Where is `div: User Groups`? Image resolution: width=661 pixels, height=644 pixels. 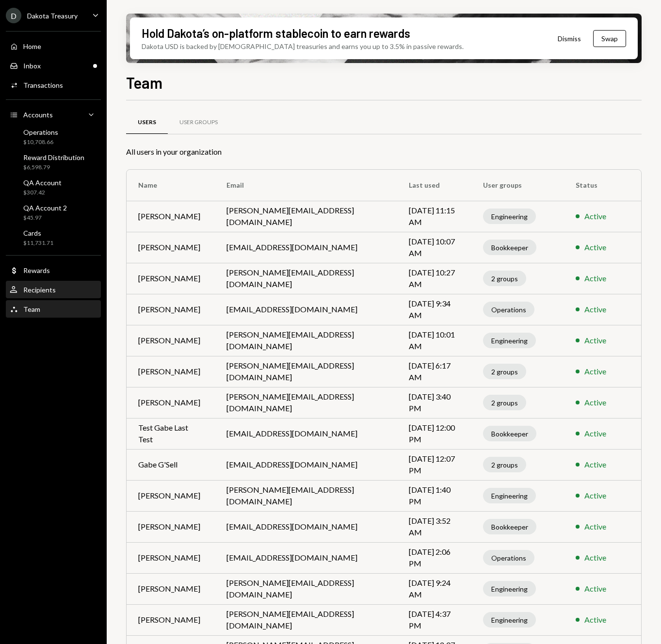
div: User Groups is located at coordinates (198, 122).